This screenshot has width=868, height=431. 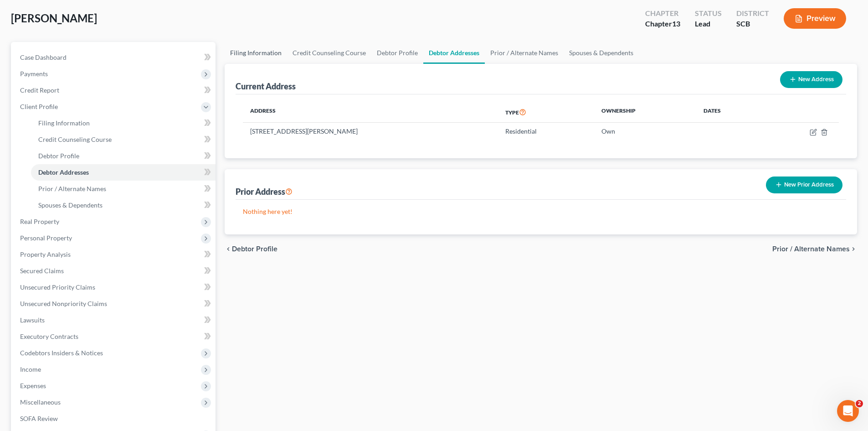 I want to click on span: Credit Report, so click(x=40, y=90).